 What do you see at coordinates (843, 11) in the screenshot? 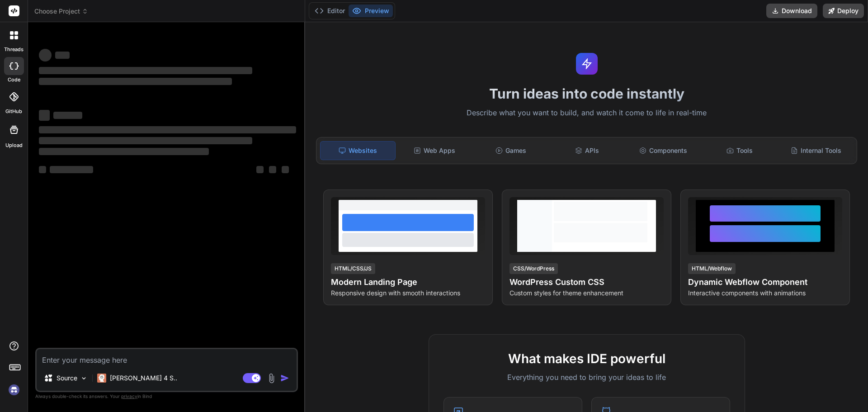
I see `button: Deploy` at bounding box center [843, 11].